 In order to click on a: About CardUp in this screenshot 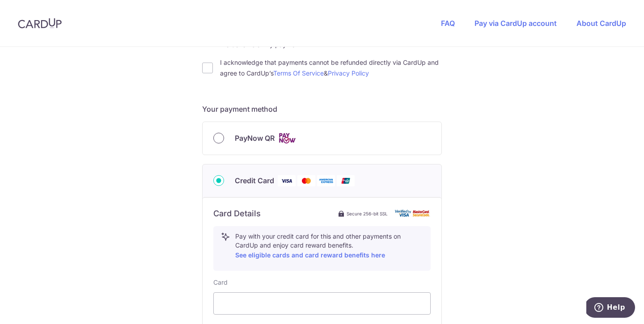, I will do `click(601, 23)`.